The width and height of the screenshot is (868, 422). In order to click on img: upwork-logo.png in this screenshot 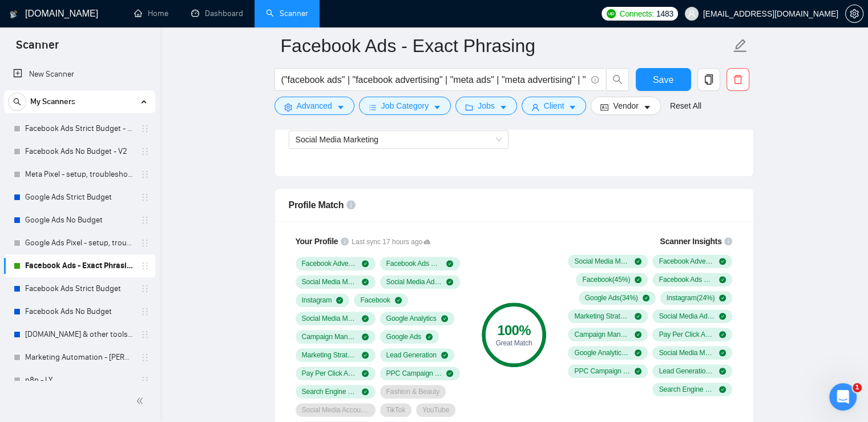, I will do `click(611, 14)`.